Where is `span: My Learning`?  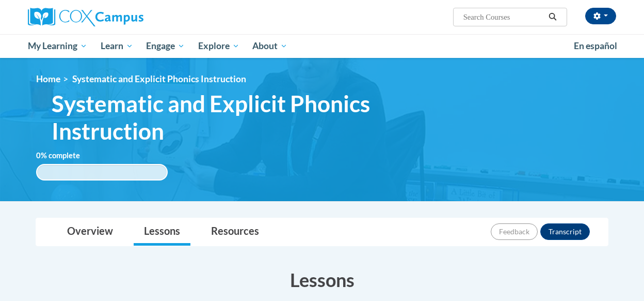
span: My Learning is located at coordinates (57, 46).